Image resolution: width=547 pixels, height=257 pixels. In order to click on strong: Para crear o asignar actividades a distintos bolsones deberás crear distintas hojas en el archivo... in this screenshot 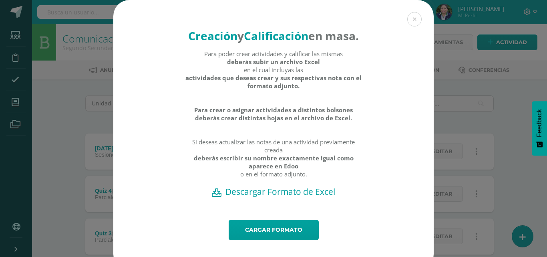, I will do `click(273, 114)`.